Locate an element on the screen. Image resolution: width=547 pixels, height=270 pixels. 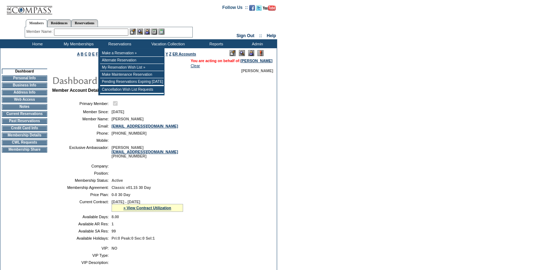
td: Web Access is located at coordinates (24, 100).